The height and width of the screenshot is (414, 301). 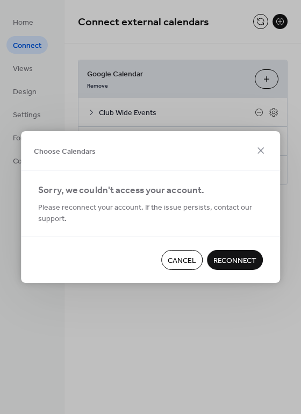 What do you see at coordinates (64, 151) in the screenshot?
I see `span: Choose Calendars` at bounding box center [64, 151].